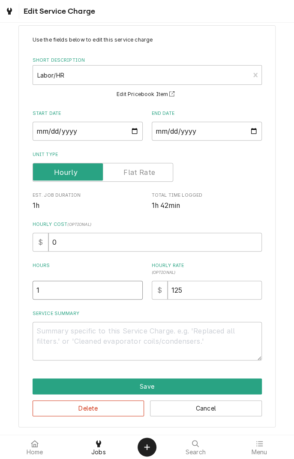  What do you see at coordinates (88, 408) in the screenshot?
I see `button: Delete` at bounding box center [88, 408].